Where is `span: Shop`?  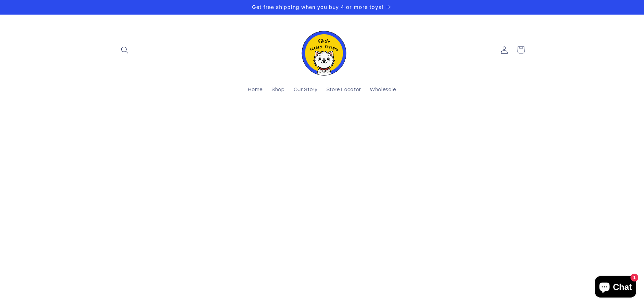
span: Shop is located at coordinates (278, 90).